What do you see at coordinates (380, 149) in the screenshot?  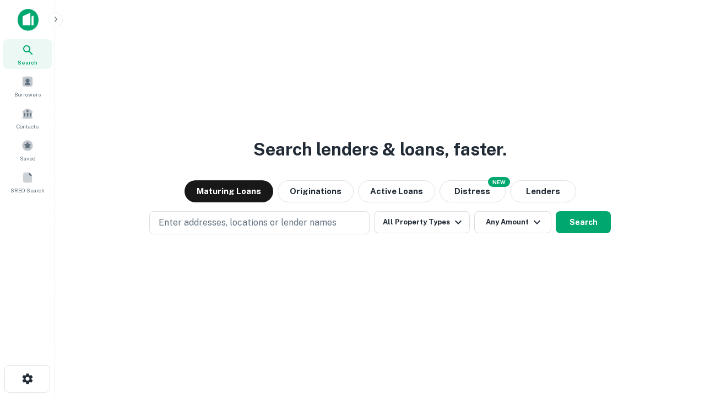 I see `h3: Search lenders & loans, faster.` at bounding box center [380, 149].